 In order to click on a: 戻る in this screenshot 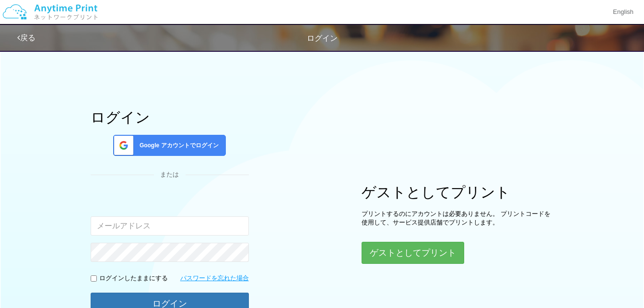, I will do `click(26, 38)`.